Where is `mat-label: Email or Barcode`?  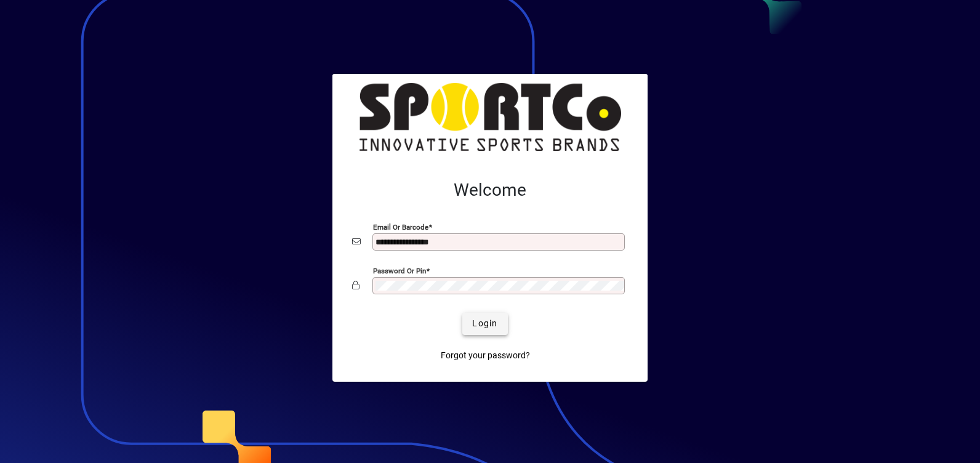
mat-label: Email or Barcode is located at coordinates (401, 226).